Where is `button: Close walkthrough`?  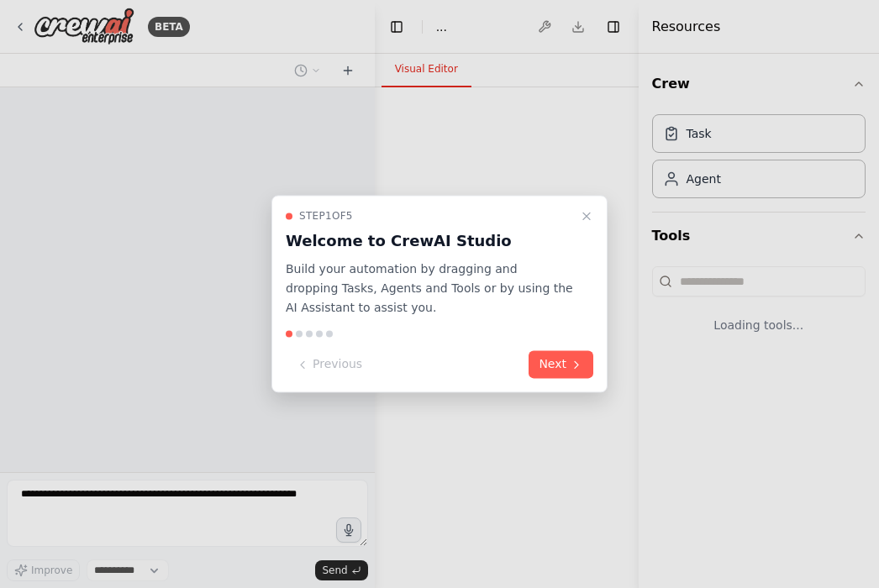 button: Close walkthrough is located at coordinates (586, 216).